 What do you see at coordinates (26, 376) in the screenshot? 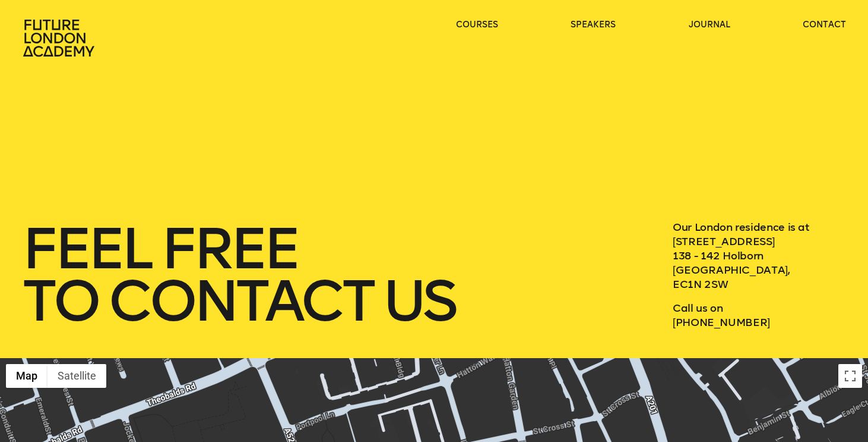
I see `button: Show street map` at bounding box center [26, 376].